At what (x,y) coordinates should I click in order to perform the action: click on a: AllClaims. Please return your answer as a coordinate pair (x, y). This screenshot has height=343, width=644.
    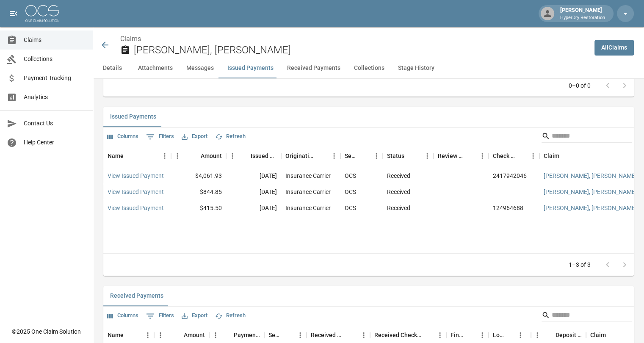
    Looking at the image, I should click on (614, 47).